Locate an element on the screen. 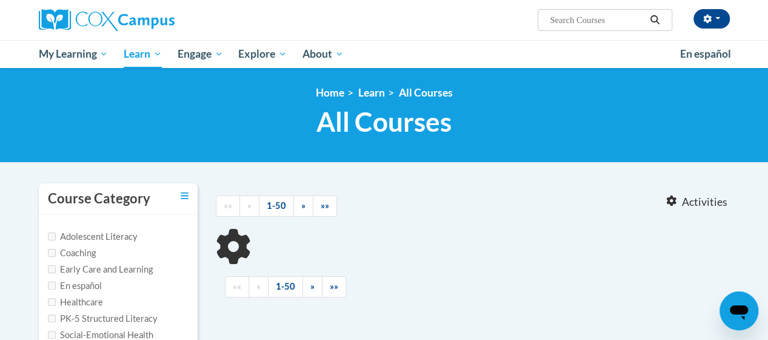 The height and width of the screenshot is (340, 768). a: Toggle collapse is located at coordinates (184, 196).